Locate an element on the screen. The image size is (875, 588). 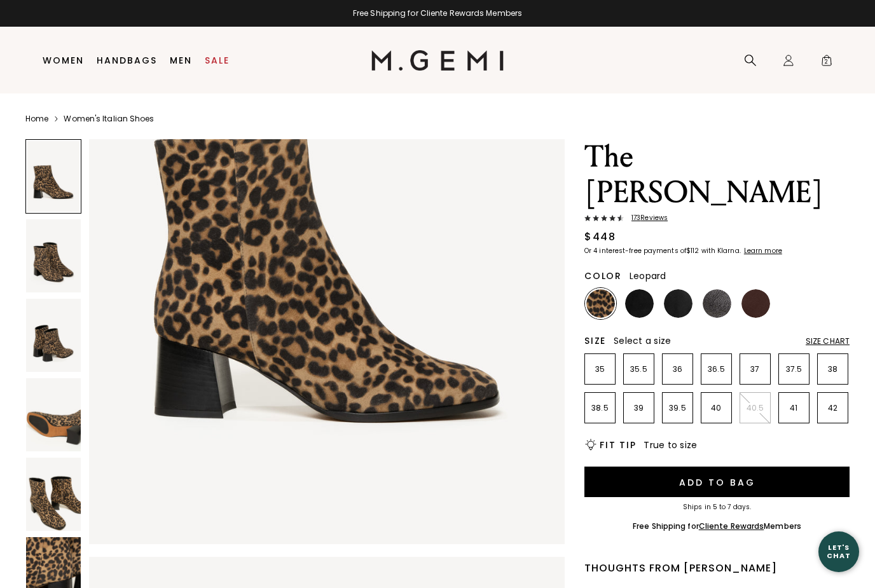
p: 39 is located at coordinates (639, 409).